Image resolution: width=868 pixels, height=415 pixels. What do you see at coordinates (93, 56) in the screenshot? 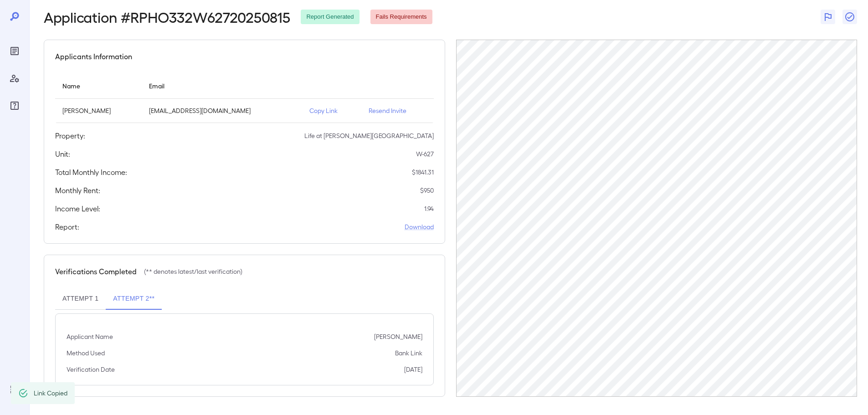
I see `h5: Applicants Information` at bounding box center [93, 56].